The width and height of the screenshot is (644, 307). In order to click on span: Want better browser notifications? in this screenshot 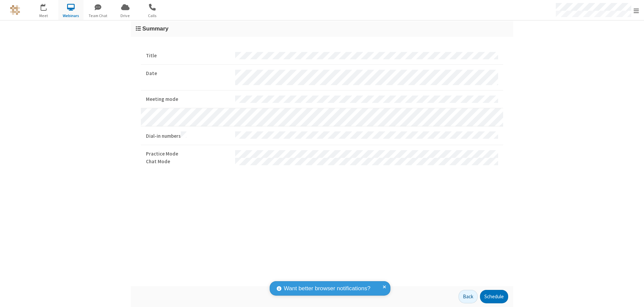, I will do `click(327, 288)`.